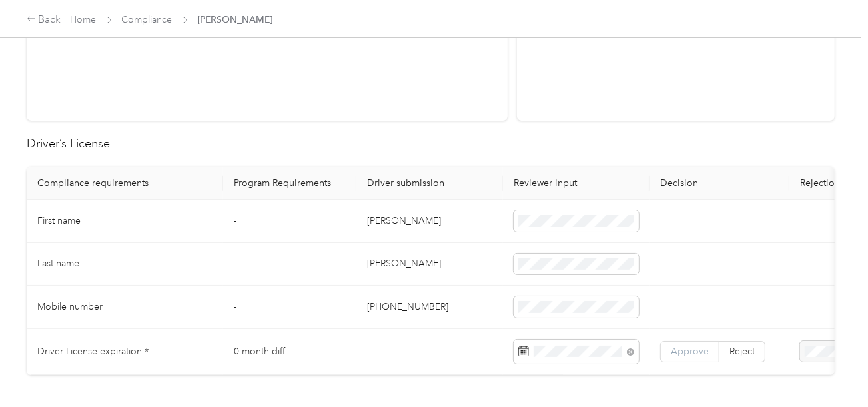  Describe the element at coordinates (44, 20) in the screenshot. I see `div: Back` at that location.